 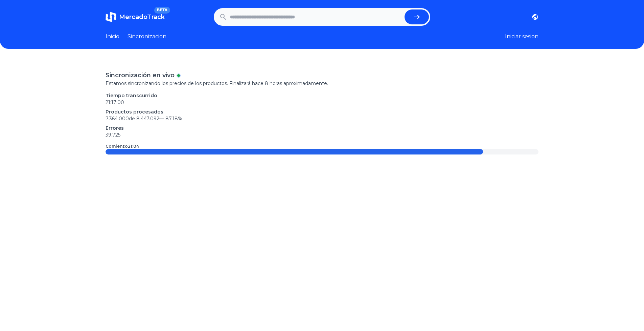 I want to click on a: Sincronizacion, so click(x=147, y=37).